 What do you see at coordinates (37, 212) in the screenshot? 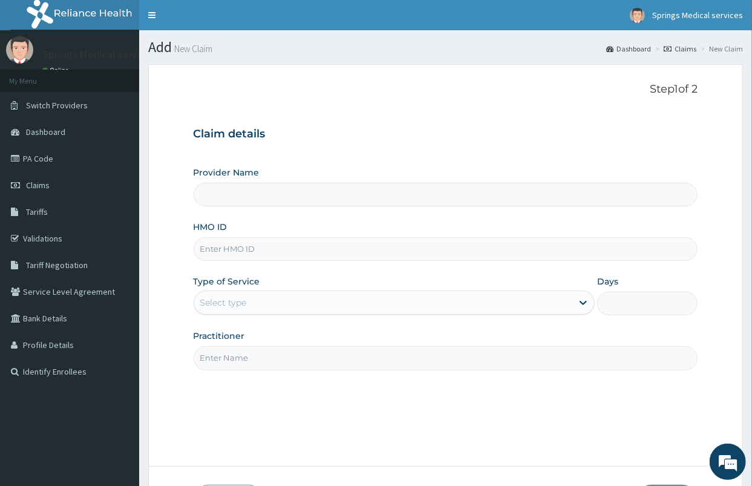
I see `span: Tariffs` at bounding box center [37, 212].